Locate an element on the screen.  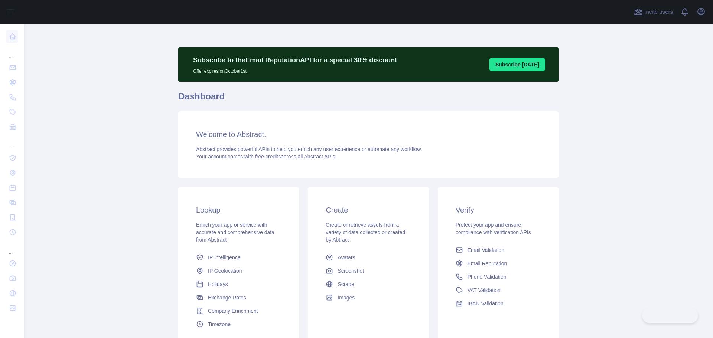
span: Avatars is located at coordinates (346, 258).